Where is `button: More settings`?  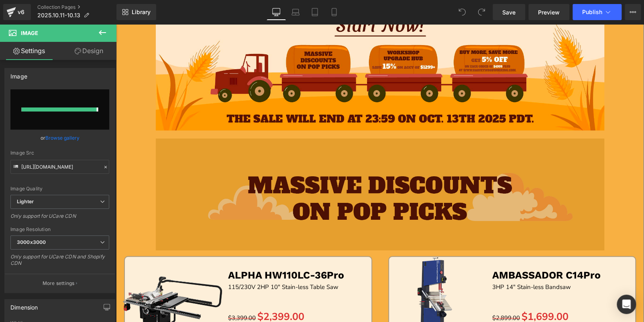 button: More settings is located at coordinates (60, 283).